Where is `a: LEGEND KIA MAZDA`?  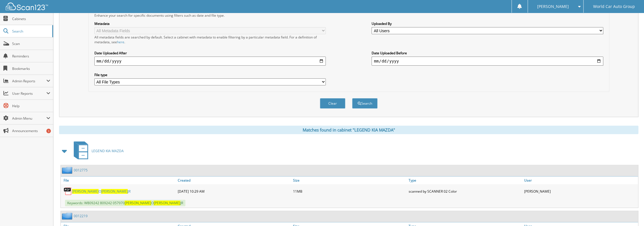
a: LEGEND KIA MAZDA is located at coordinates (97, 151).